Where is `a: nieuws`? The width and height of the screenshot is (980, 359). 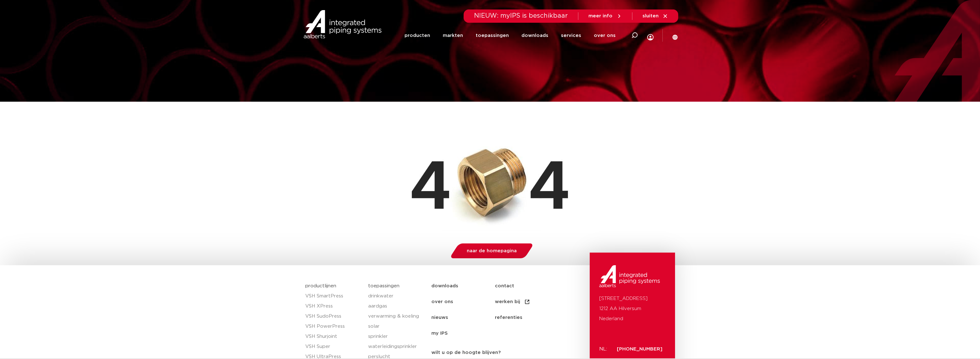 a: nieuws is located at coordinates (463, 317).